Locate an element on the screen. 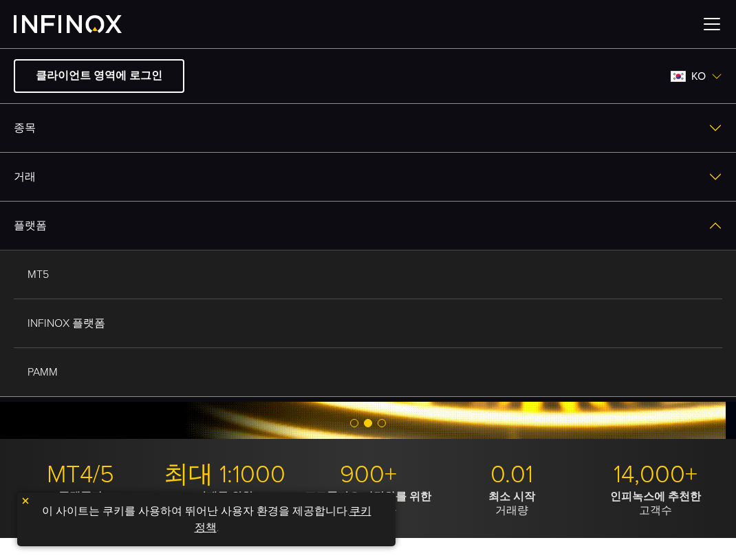 This screenshot has height=560, width=736. p: 각종 도구들 is located at coordinates (368, 503).